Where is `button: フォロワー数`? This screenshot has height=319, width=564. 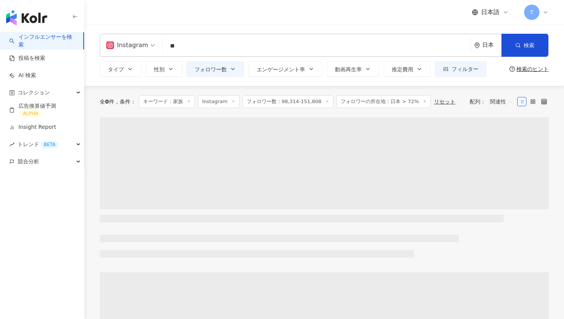
button: フォロワー数 is located at coordinates (215, 69).